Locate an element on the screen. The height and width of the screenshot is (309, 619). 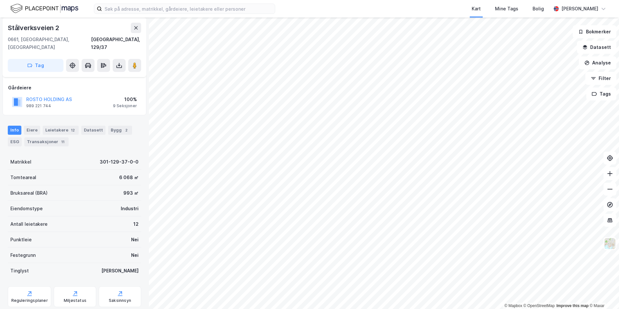
img: Z is located at coordinates (610, 244).